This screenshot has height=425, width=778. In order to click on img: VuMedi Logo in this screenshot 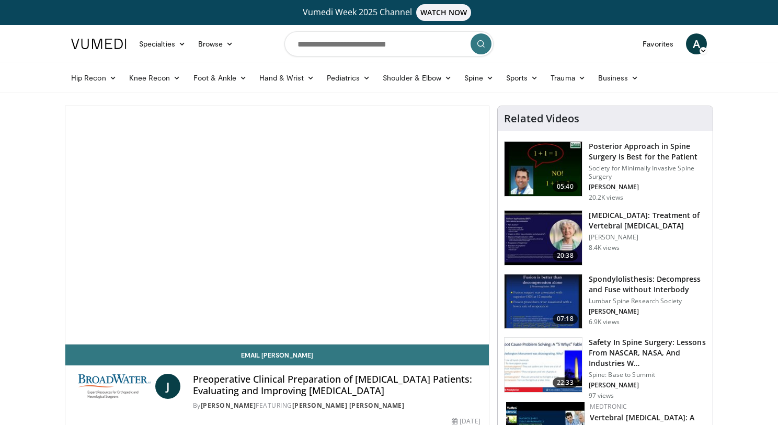, I will do `click(99, 44)`.